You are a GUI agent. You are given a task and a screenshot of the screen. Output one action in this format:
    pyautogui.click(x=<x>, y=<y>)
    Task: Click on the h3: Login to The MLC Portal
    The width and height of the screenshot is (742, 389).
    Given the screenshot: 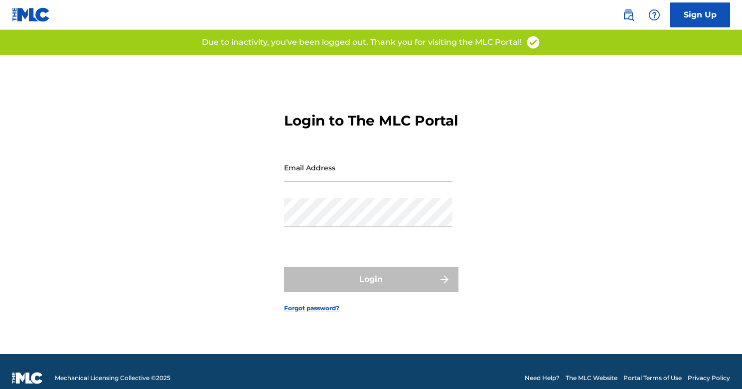 What is the action you would take?
    pyautogui.click(x=371, y=121)
    